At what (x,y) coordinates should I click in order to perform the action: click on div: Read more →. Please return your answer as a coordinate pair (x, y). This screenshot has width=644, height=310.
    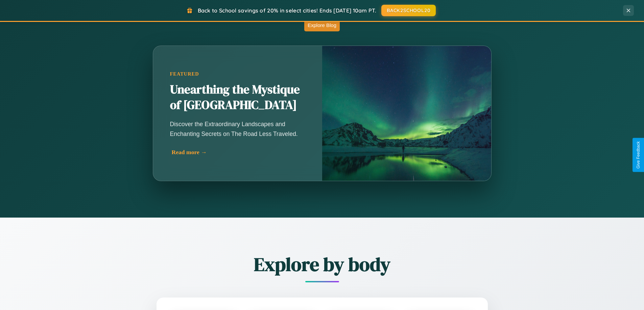
    Looking at the image, I should click on (240, 152).